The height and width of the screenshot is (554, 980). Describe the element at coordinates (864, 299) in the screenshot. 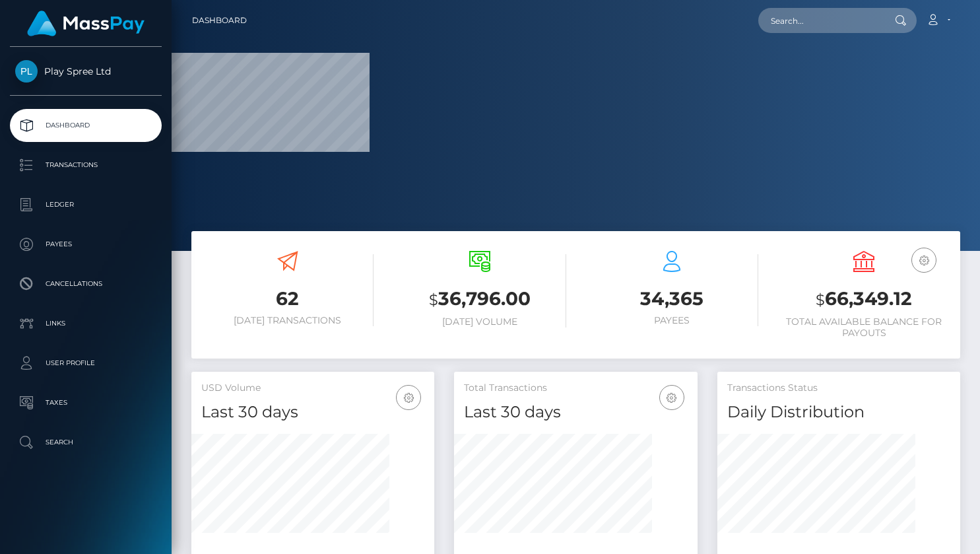

I see `h3: 66,349.12` at that location.